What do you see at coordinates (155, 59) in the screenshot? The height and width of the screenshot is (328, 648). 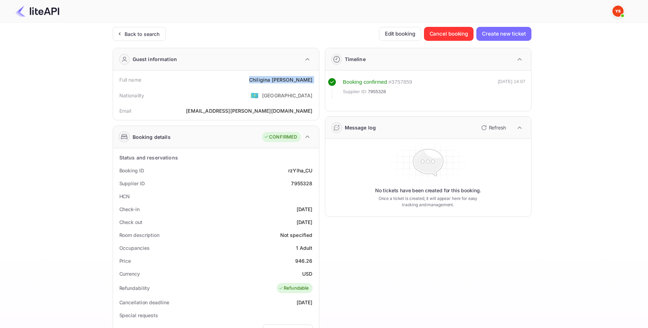 I see `div: Guest information` at bounding box center [155, 59].